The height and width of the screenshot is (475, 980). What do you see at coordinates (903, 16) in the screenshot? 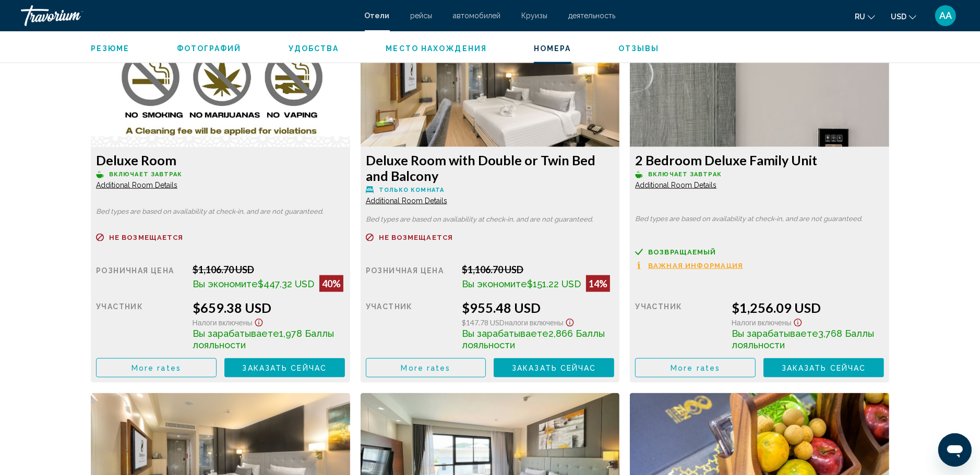
I see `button: Change currency` at bounding box center [903, 16].